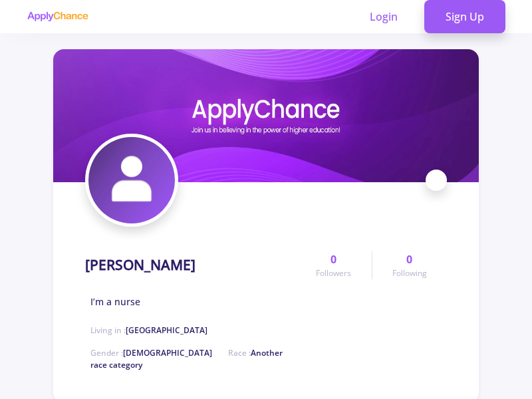 Image resolution: width=532 pixels, height=399 pixels. I want to click on span: Living in :, so click(149, 330).